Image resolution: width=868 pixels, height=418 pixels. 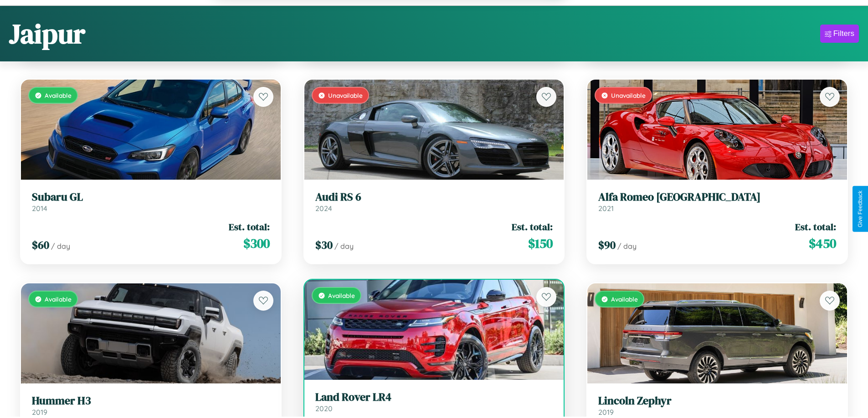 What do you see at coordinates (151, 401) in the screenshot?
I see `h3: Hummer H3` at bounding box center [151, 401].